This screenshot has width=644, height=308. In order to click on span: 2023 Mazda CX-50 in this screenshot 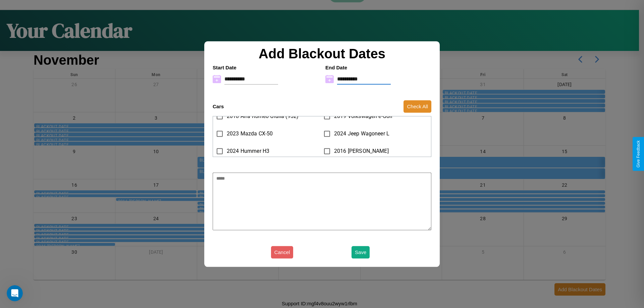, I will do `click(250, 134)`.